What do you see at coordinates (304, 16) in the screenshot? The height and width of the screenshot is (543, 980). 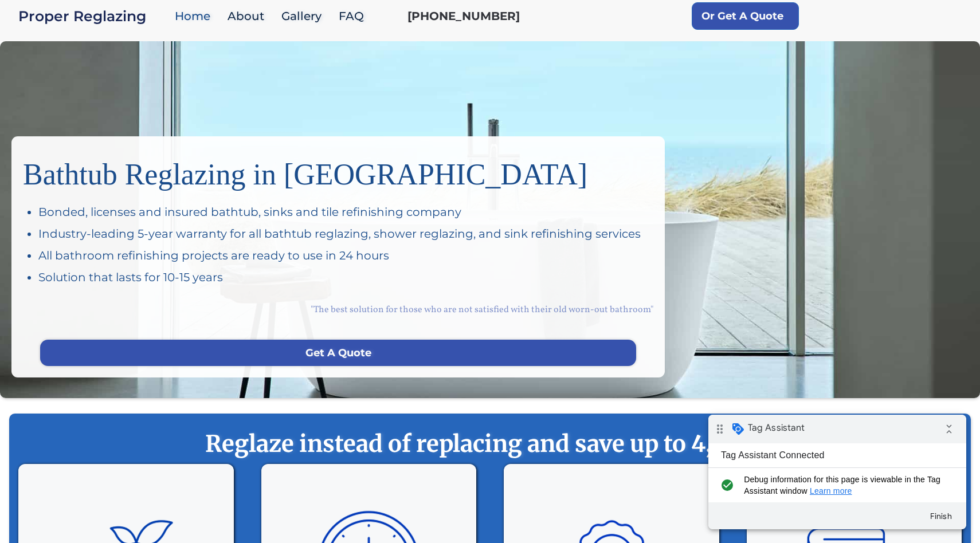 I see `a: Gallery` at bounding box center [304, 16].